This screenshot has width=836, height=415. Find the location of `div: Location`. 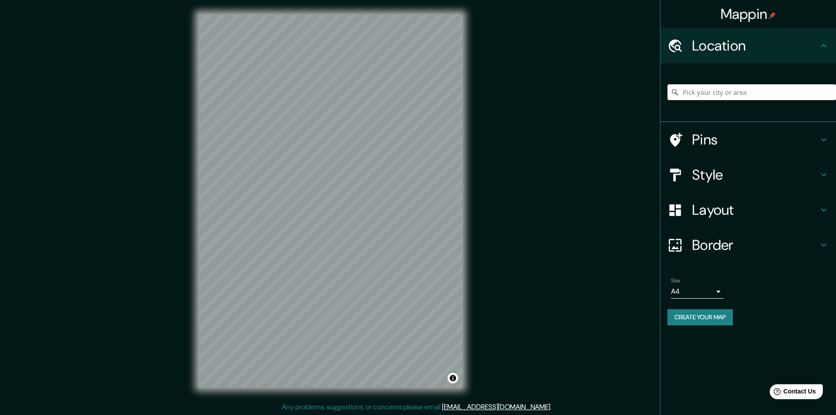

div: Location is located at coordinates (749, 46).